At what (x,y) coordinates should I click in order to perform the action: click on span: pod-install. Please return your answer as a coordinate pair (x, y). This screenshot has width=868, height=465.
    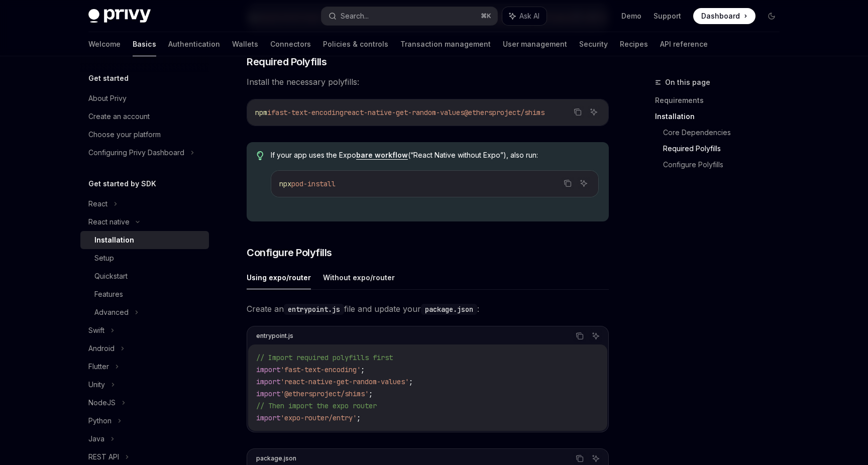
    Looking at the image, I should click on (314, 184).